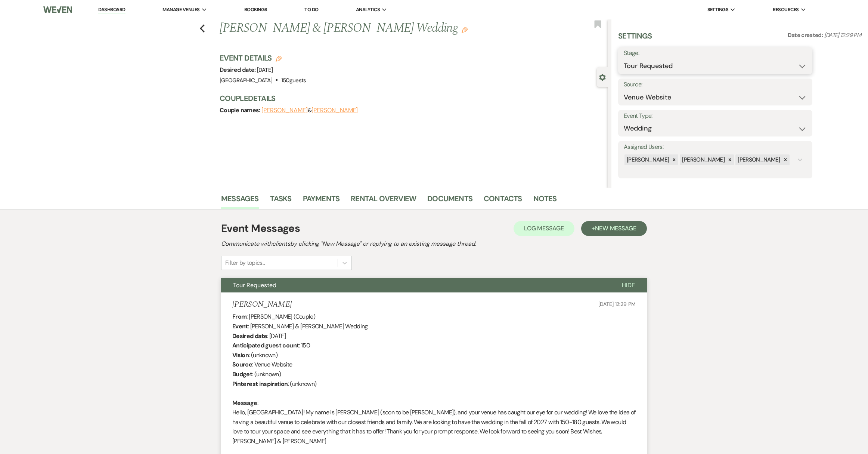 This screenshot has height=454, width=868. Describe the element at coordinates (544, 229) in the screenshot. I see `button: Log Message` at that location.